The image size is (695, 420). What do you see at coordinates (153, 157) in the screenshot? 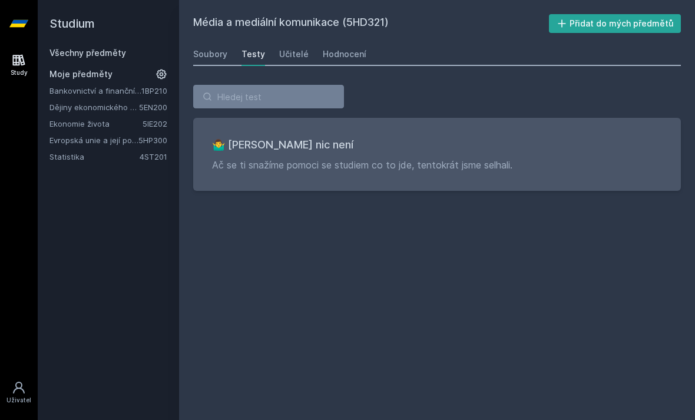
I see `a: 4ST201` at bounding box center [153, 157].